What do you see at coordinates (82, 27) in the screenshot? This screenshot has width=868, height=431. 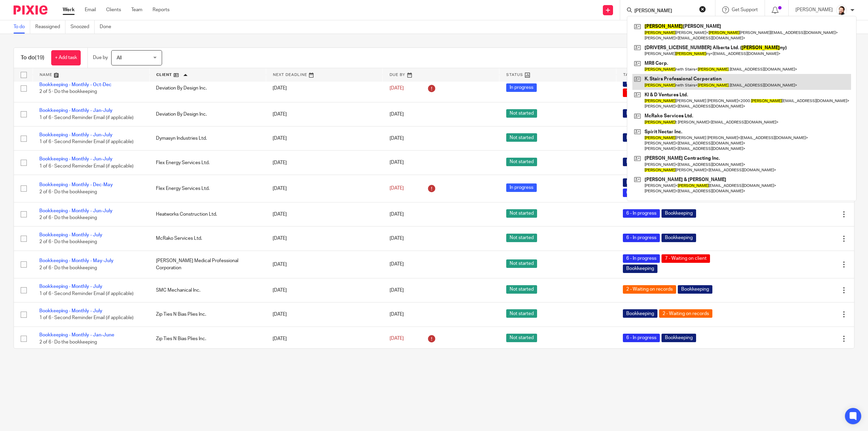 I see `a: Snoozed` at bounding box center [82, 27].